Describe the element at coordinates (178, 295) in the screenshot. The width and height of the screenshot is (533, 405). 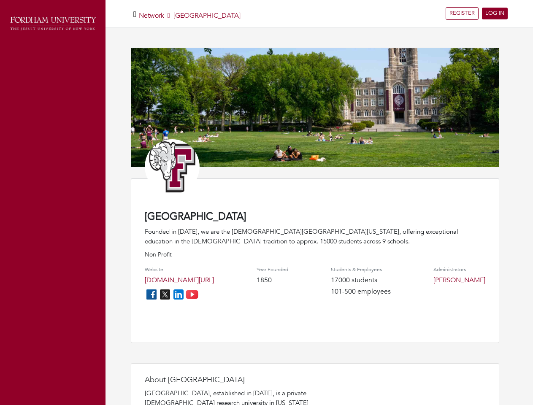
I see `img: linkedin_icon-84db3ca265f4ac0988026744a78baded5d6ee8239146f80404fb69c9eee6e8e7.png` at that location.